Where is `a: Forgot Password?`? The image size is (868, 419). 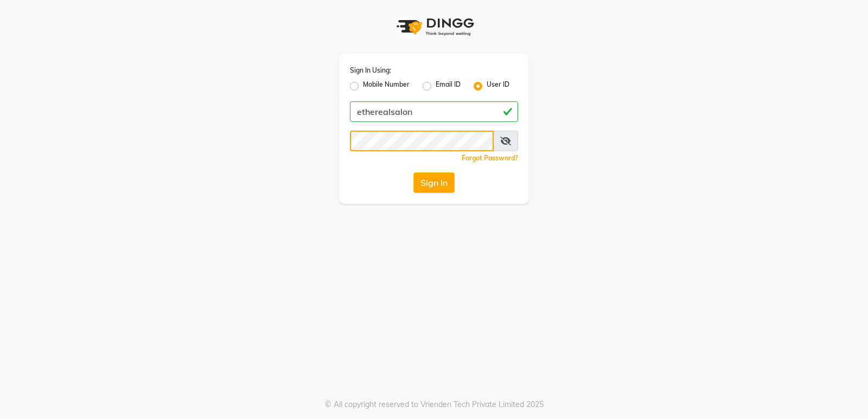
a: Forgot Password? is located at coordinates (490, 158).